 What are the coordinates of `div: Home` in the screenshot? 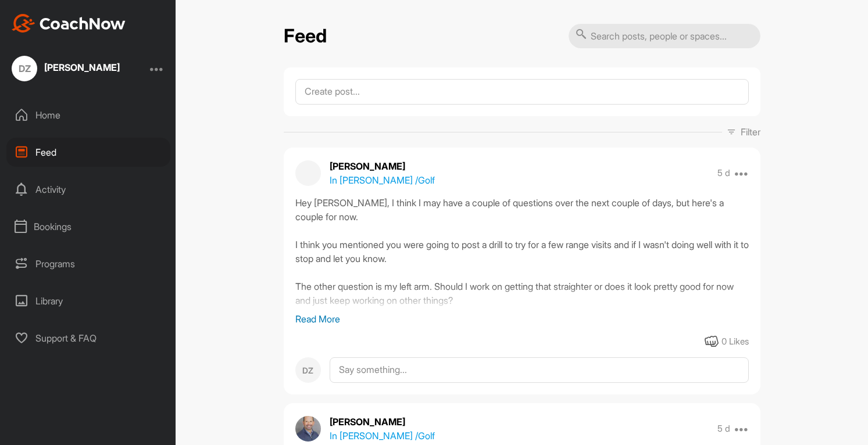 It's located at (89, 115).